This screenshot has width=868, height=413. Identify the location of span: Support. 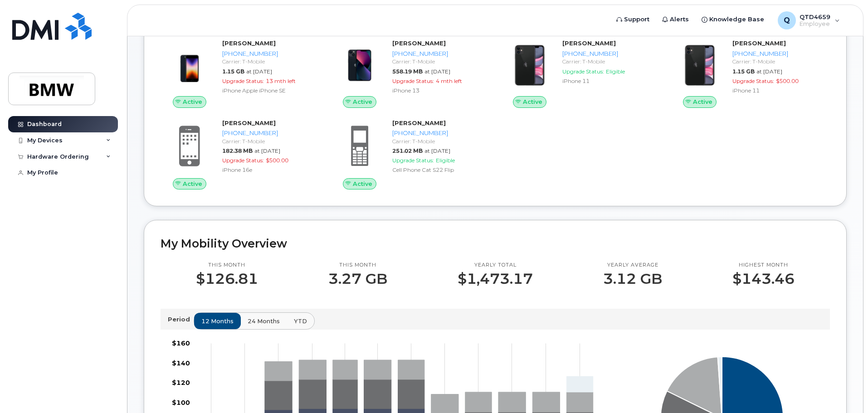
(636, 20).